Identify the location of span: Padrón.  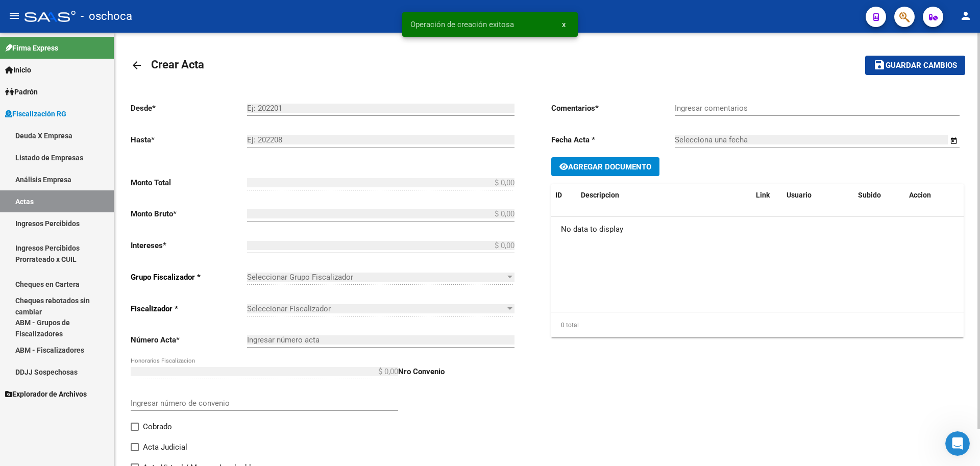
(22, 92).